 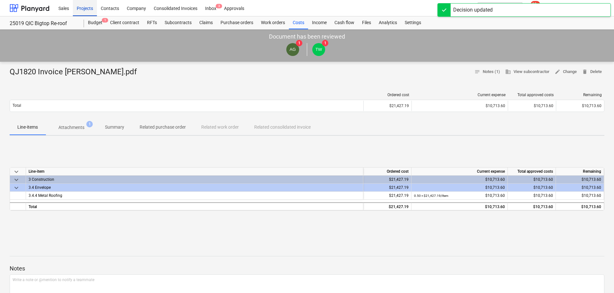 I want to click on small: 0.50 × $21,427.19 / Item, so click(x=431, y=195).